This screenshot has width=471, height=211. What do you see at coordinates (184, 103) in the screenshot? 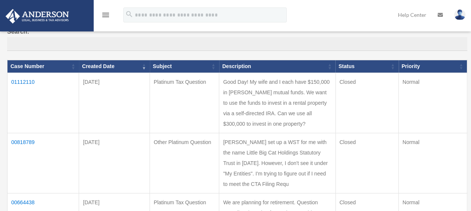
I see `td: Platinum Tax Question` at bounding box center [184, 103].